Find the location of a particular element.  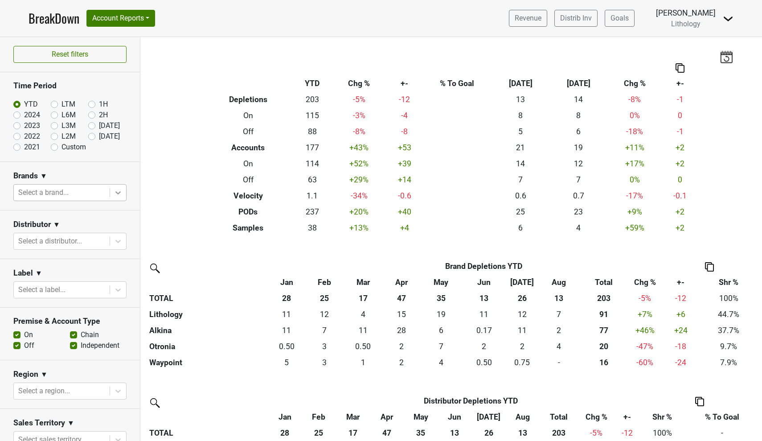

h3: Region is located at coordinates (26, 374).